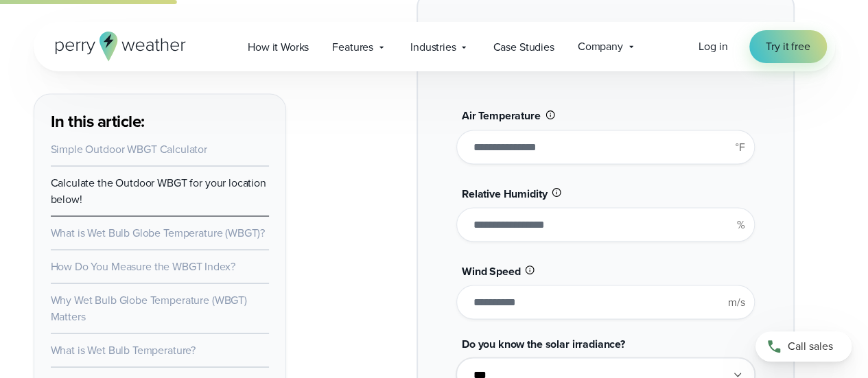 This screenshot has height=378, width=868. What do you see at coordinates (433, 47) in the screenshot?
I see `span: Industries` at bounding box center [433, 47].